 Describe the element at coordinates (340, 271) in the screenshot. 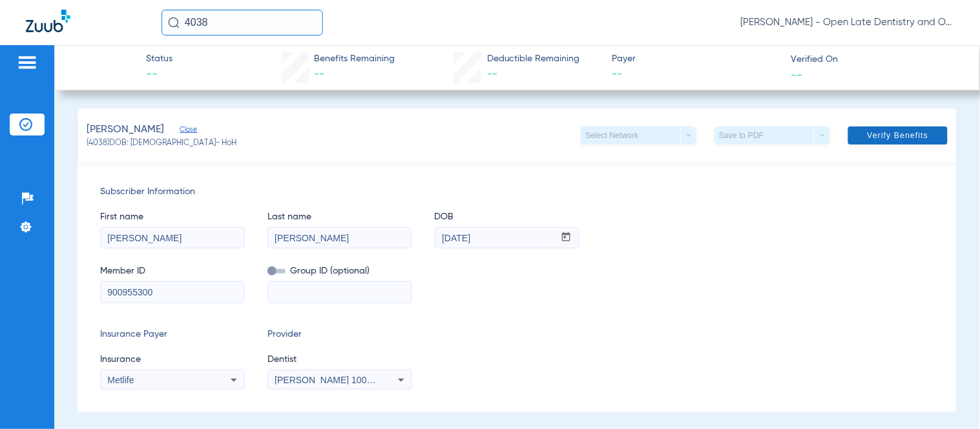

I see `span: Group ID (optional)` at that location.